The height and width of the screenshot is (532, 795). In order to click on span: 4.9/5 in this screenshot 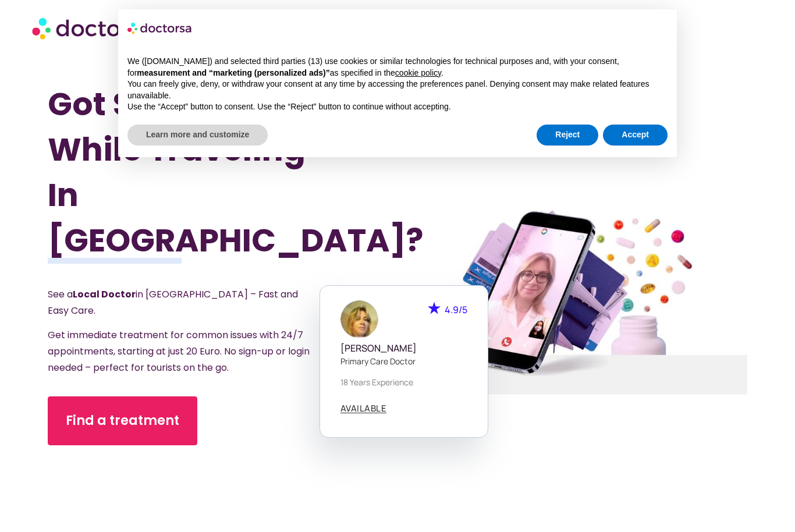, I will do `click(456, 310)`.